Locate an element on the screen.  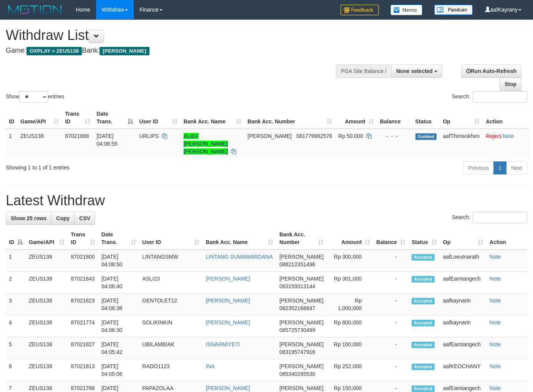
a: Previous is located at coordinates (478, 168).